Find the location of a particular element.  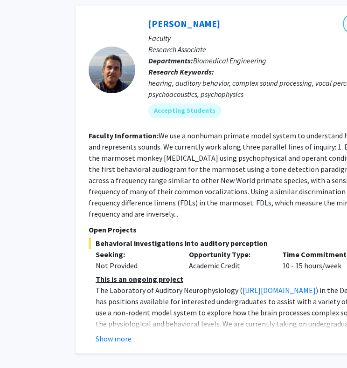

div: Academic Credit is located at coordinates (228, 260).